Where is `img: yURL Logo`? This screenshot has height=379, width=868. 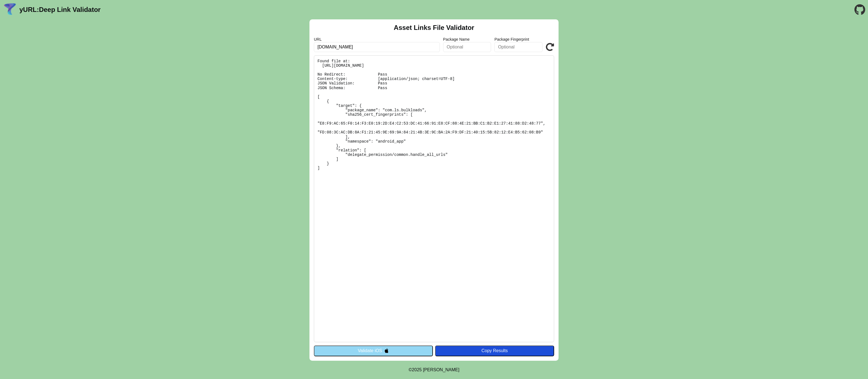 img: yURL Logo is located at coordinates (10, 9).